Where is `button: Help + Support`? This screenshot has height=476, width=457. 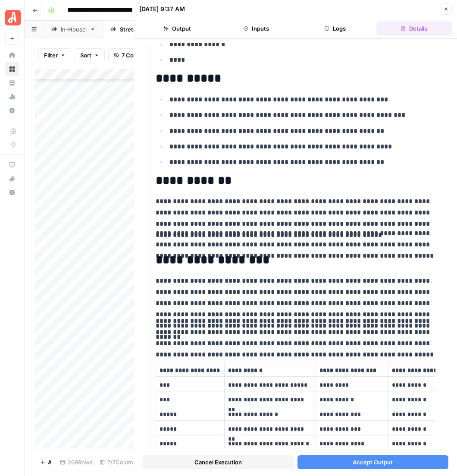
button: Help + Support is located at coordinates (12, 193).